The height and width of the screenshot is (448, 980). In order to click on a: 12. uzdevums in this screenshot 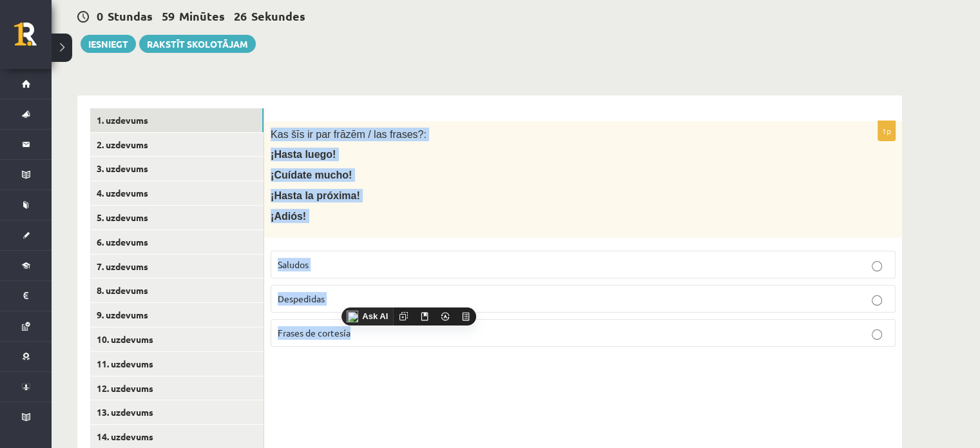, I will do `click(176, 388)`.